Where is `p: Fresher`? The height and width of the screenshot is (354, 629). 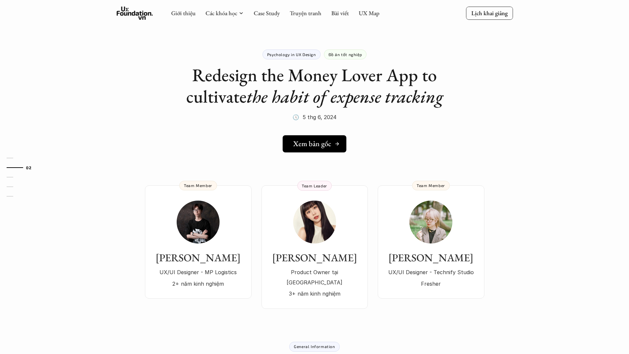
p: Fresher is located at coordinates (431, 284).